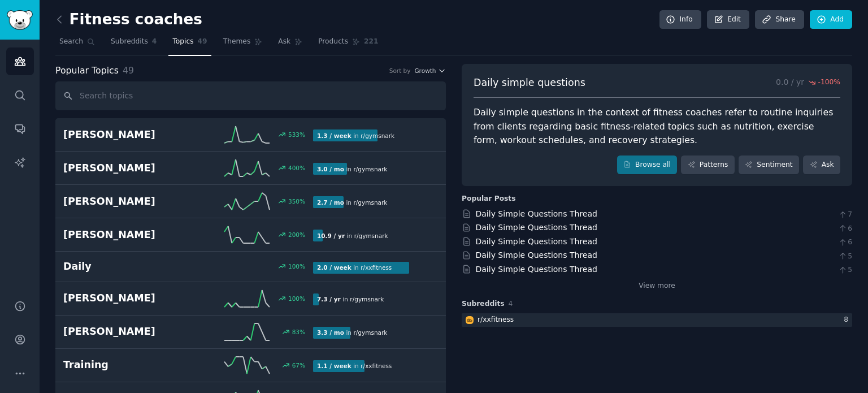  What do you see at coordinates (334, 267) in the screenshot?
I see `b: 2.0 / week` at bounding box center [334, 267].